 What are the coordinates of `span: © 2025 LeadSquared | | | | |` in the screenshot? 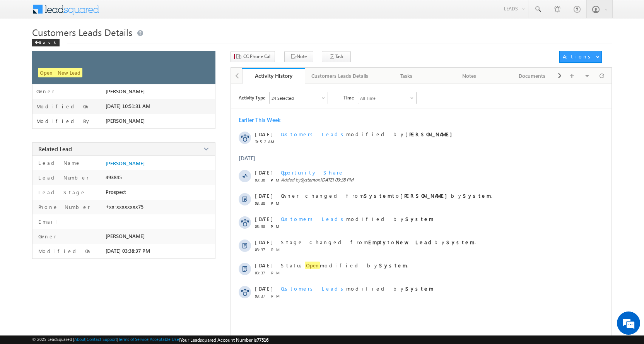 It's located at (150, 340).